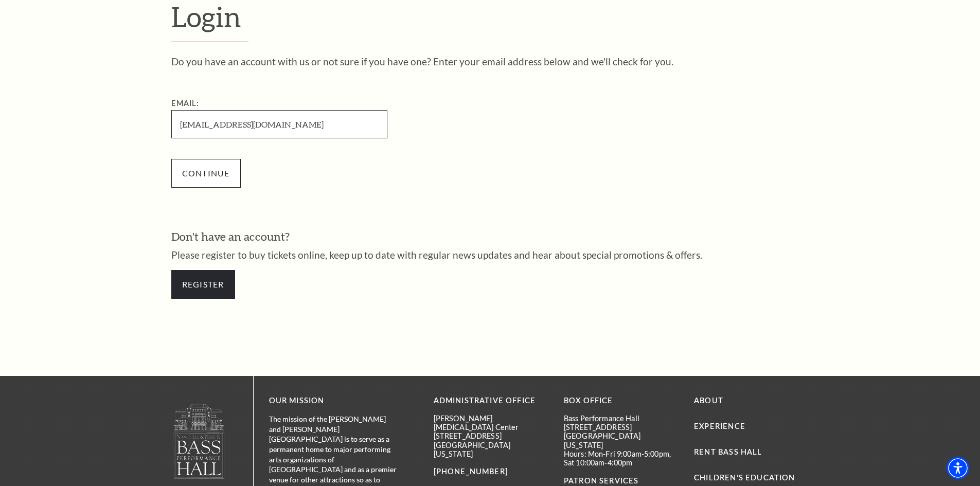  What do you see at coordinates (333, 401) in the screenshot?
I see `p: OUR MISSION` at bounding box center [333, 401].